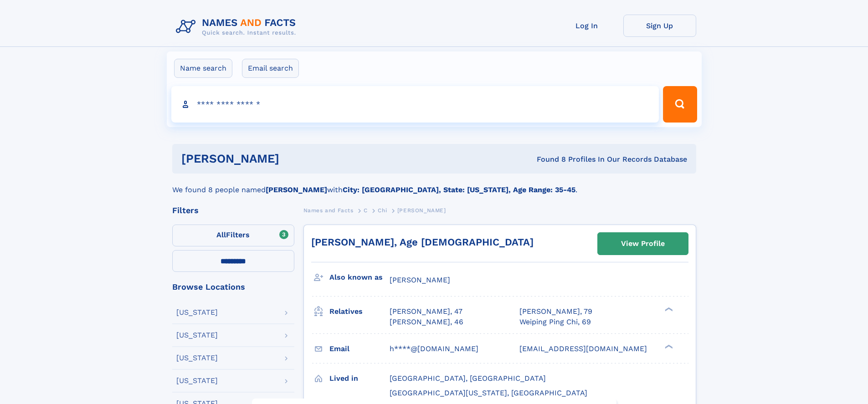 The height and width of the screenshot is (404, 868). What do you see at coordinates (415, 104) in the screenshot?
I see `input: search input` at bounding box center [415, 104].